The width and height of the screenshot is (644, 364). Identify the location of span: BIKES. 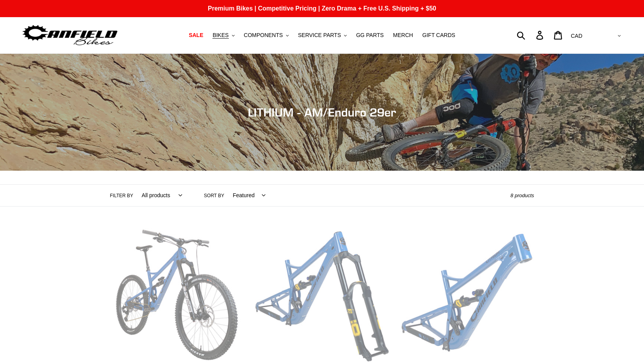
(220, 35).